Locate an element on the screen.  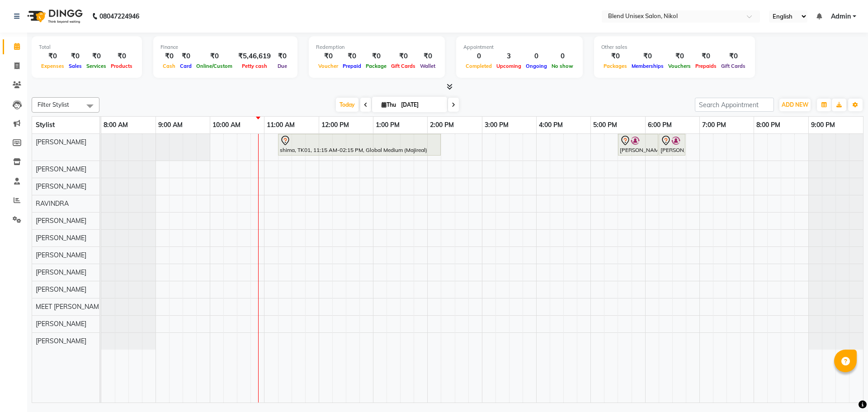
a: 8:00 PM is located at coordinates (768, 125).